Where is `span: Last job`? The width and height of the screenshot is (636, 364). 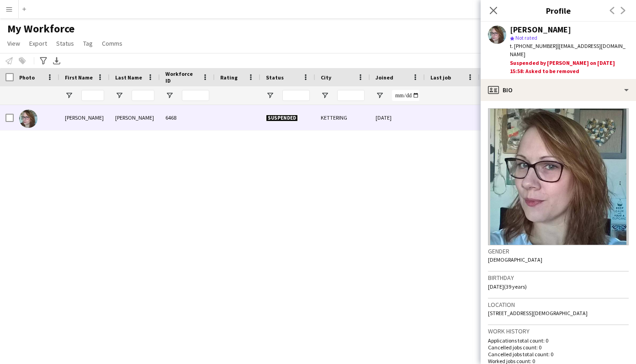
span: Last job is located at coordinates (441, 77).